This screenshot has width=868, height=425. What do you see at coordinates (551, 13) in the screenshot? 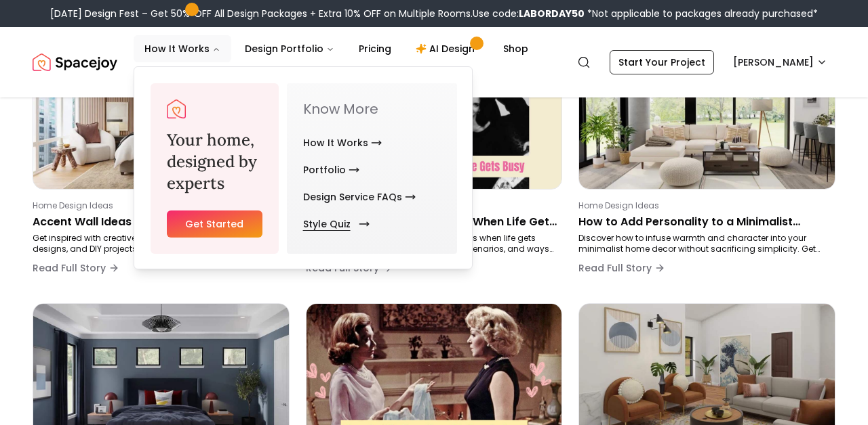
I see `b: LABORDAY50` at bounding box center [551, 13].